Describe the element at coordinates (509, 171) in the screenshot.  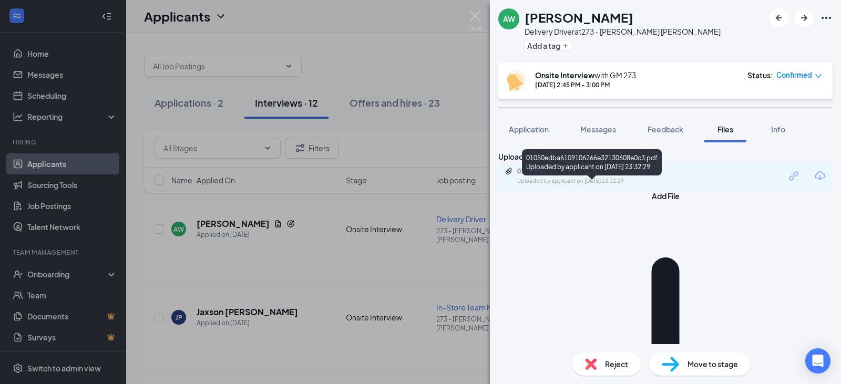
I see `svg: Paperclip` at that location.